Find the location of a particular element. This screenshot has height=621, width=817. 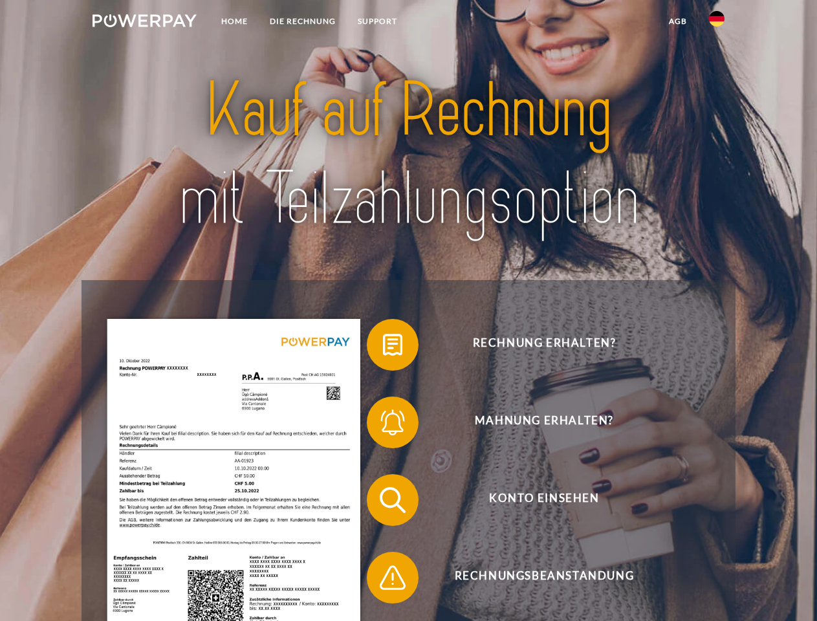

button: Mahnung erhalten? is located at coordinates (535, 423).